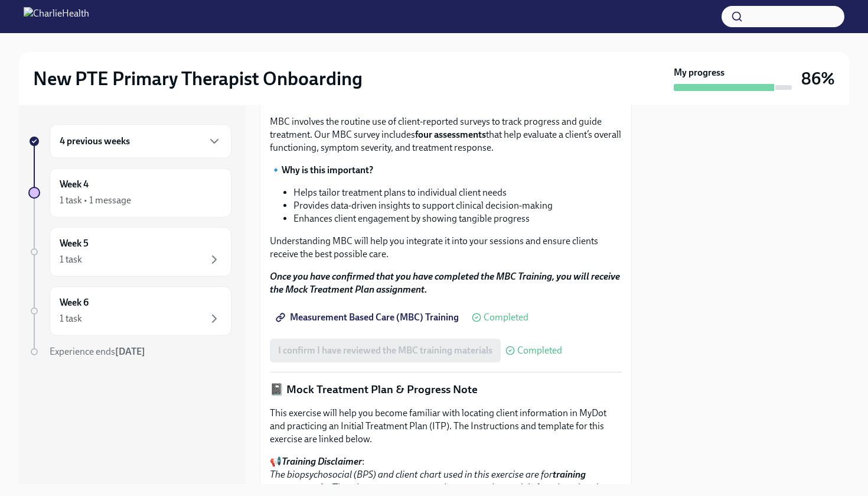  What do you see at coordinates (457, 192) in the screenshot?
I see `li: Helps tailor treatment plans to individual client needs` at bounding box center [457, 192].